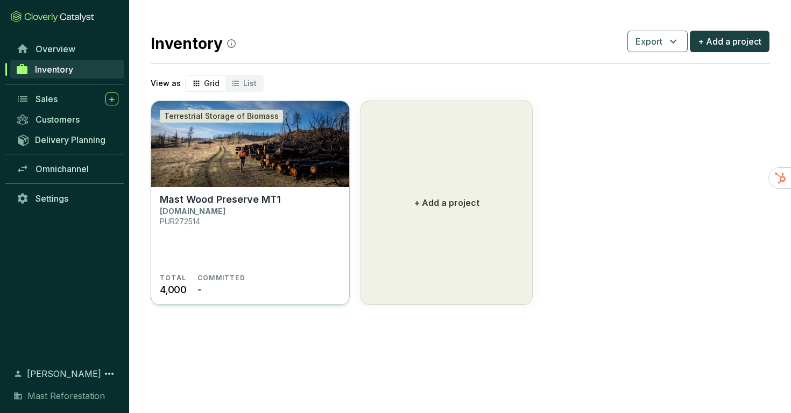  I want to click on a: Customers, so click(67, 119).